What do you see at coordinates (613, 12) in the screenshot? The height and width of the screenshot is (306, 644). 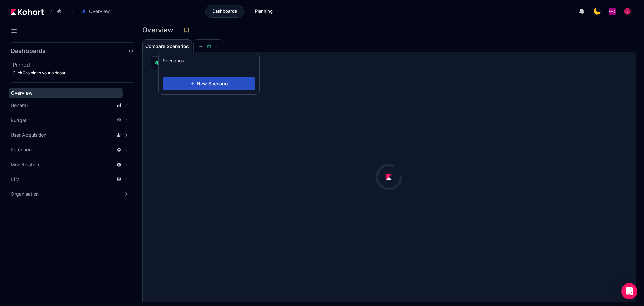 I see `img: logo_PlayQ_20230721100321046856.png` at bounding box center [613, 12].